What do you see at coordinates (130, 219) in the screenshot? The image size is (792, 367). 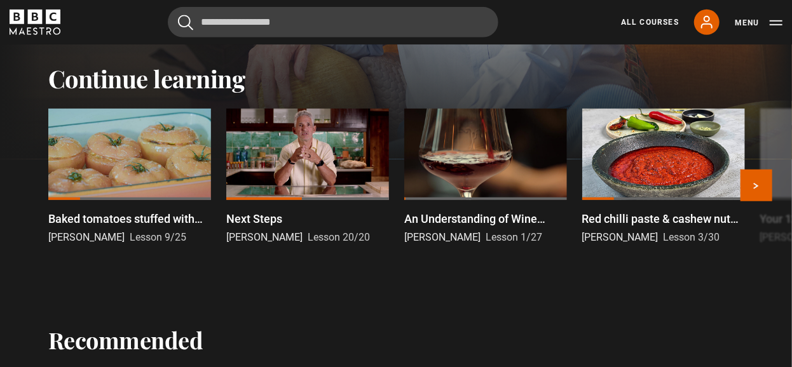 I see `p: Baked tomatoes stuffed with ratatouille` at bounding box center [130, 219].